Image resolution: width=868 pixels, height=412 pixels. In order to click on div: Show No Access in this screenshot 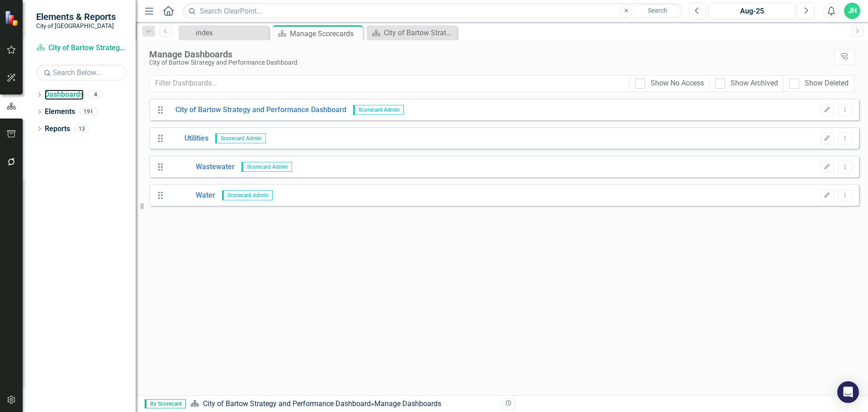, I will do `click(678, 83)`.